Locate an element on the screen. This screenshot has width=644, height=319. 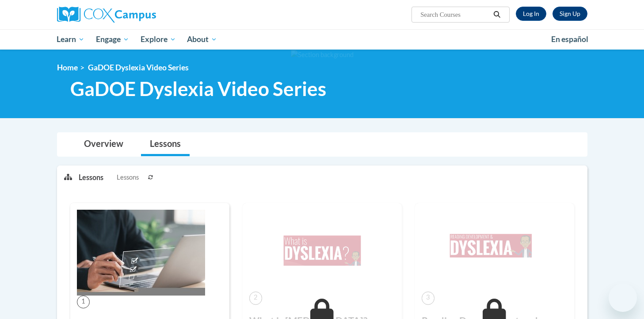
span: En español is located at coordinates (570, 39).